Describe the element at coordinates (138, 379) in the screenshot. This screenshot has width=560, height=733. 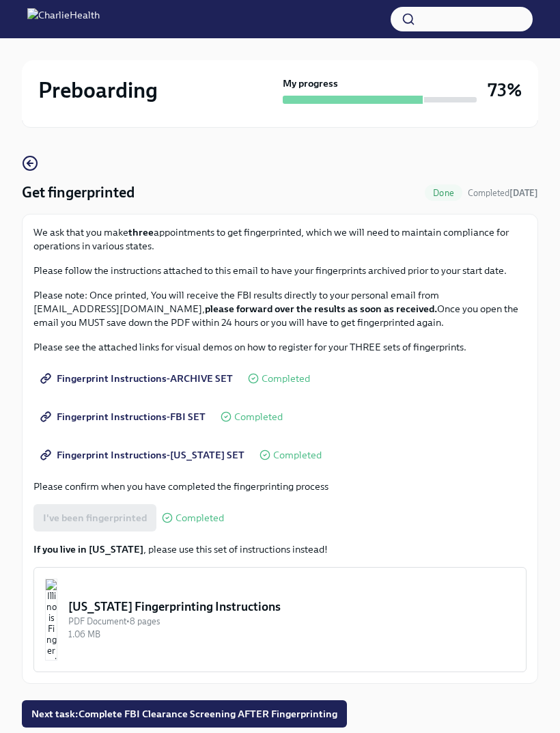
I see `span: Fingerprint Instructions-ARCHIVE SET` at that location.